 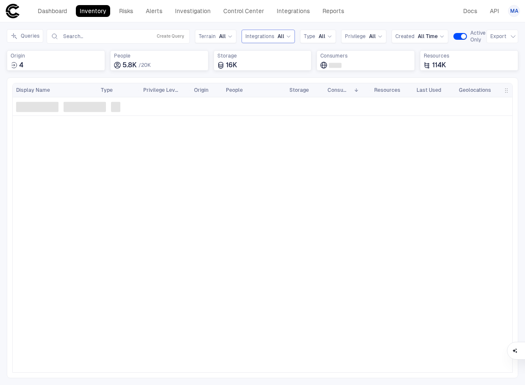 What do you see at coordinates (427, 36) in the screenshot?
I see `span: All Time` at bounding box center [427, 36].